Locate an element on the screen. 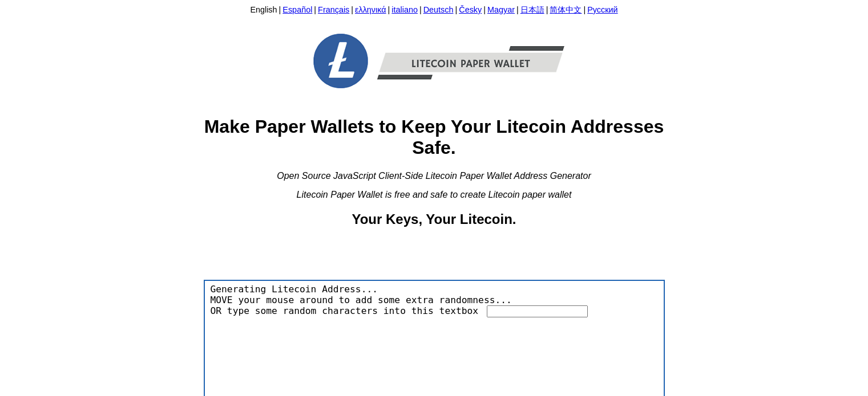 The image size is (868, 396). a: Español is located at coordinates (297, 10).